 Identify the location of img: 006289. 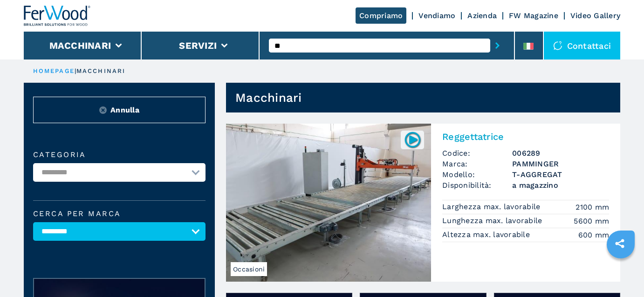
(412, 140).